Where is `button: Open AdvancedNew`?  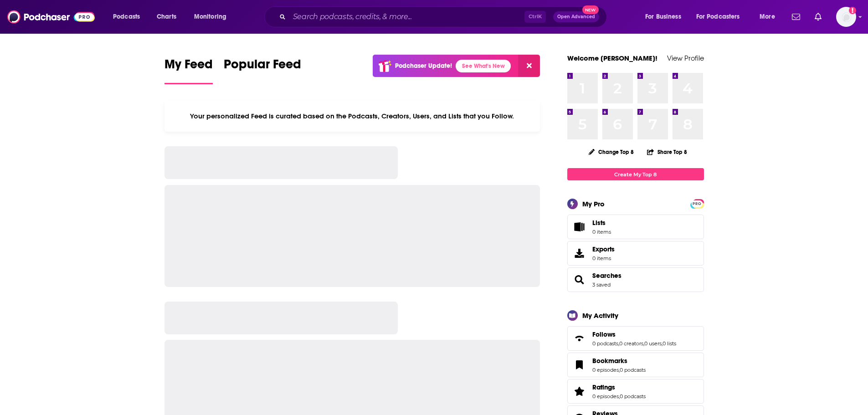 button: Open AdvancedNew is located at coordinates (576, 17).